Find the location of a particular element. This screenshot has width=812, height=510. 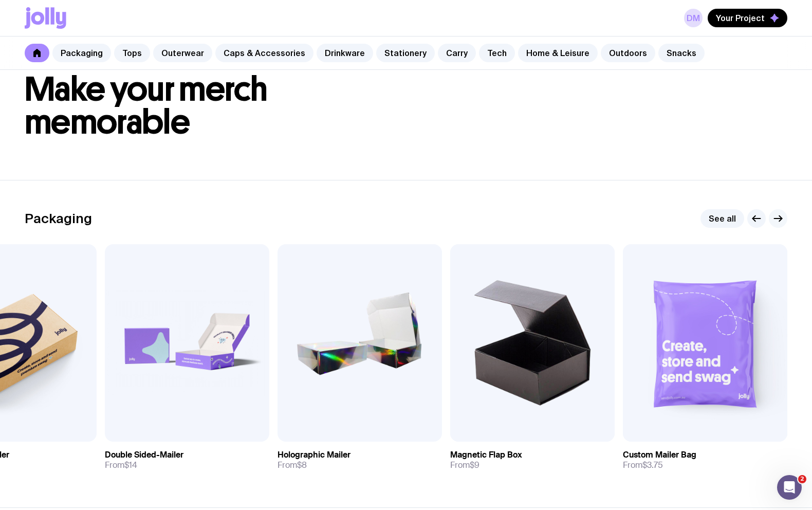

a: Drinkware is located at coordinates (345, 53).